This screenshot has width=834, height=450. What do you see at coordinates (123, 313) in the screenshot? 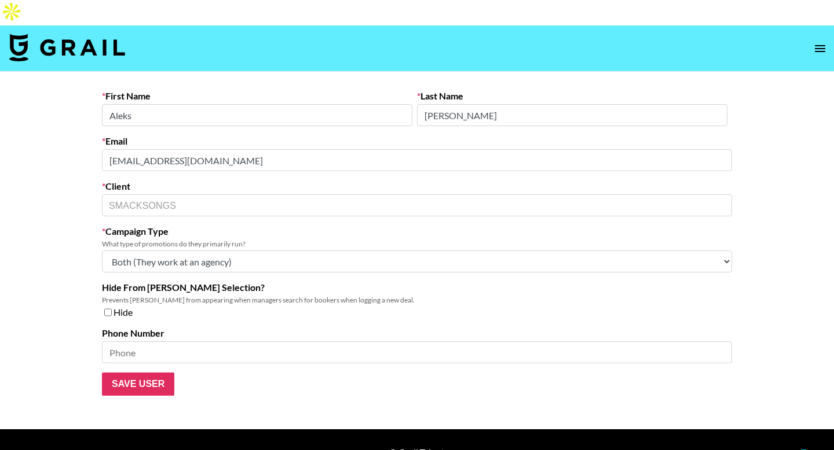
I see `span: Hide` at bounding box center [123, 313].